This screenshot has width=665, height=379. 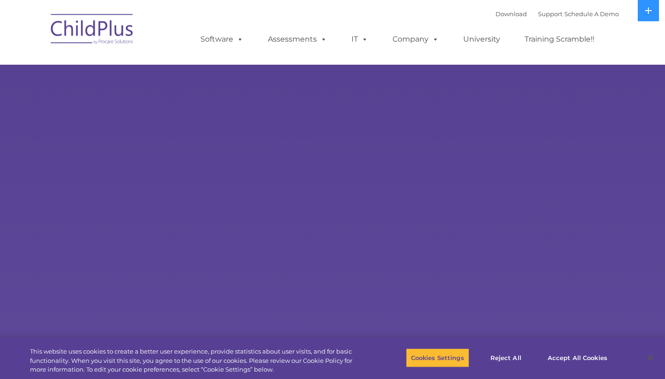 I want to click on a: Schedule A Demo, so click(x=591, y=14).